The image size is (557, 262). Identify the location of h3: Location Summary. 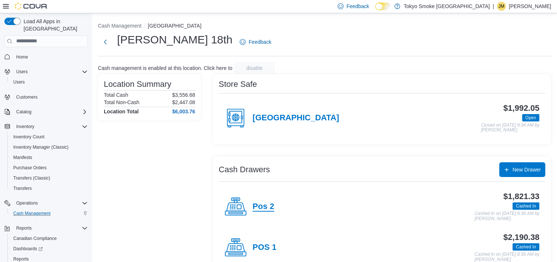
(137, 84).